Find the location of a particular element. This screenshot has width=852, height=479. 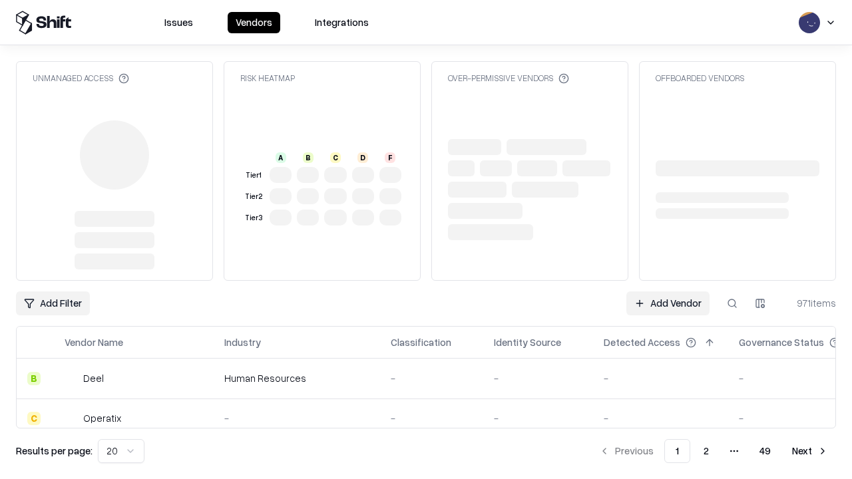

img: Deel is located at coordinates (71, 379).